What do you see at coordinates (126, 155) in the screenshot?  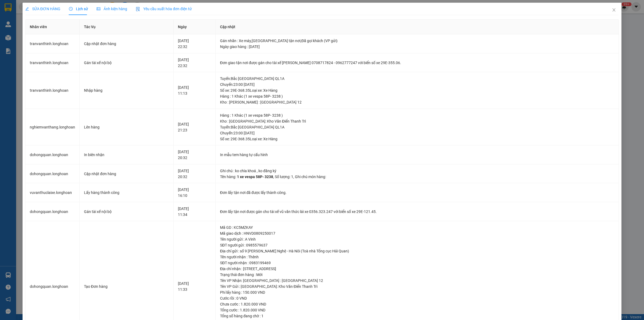 I see `div: In biên nhận` at bounding box center [126, 155].